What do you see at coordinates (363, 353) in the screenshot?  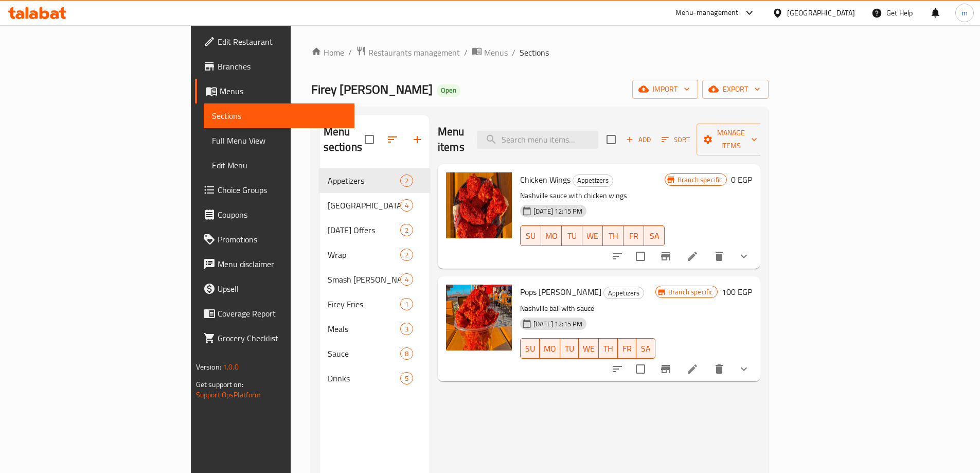 I see `span: Sauce` at bounding box center [363, 353].